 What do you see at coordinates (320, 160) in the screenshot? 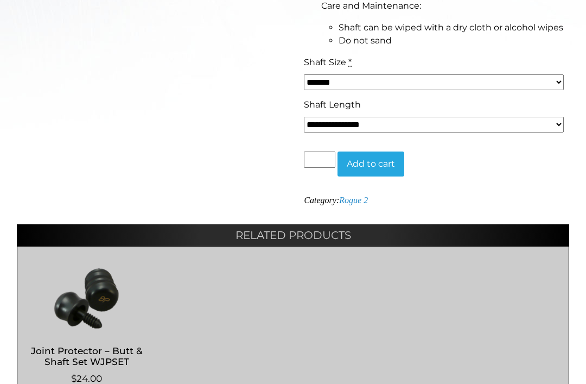
I see `input: Product quantity` at bounding box center [320, 160].